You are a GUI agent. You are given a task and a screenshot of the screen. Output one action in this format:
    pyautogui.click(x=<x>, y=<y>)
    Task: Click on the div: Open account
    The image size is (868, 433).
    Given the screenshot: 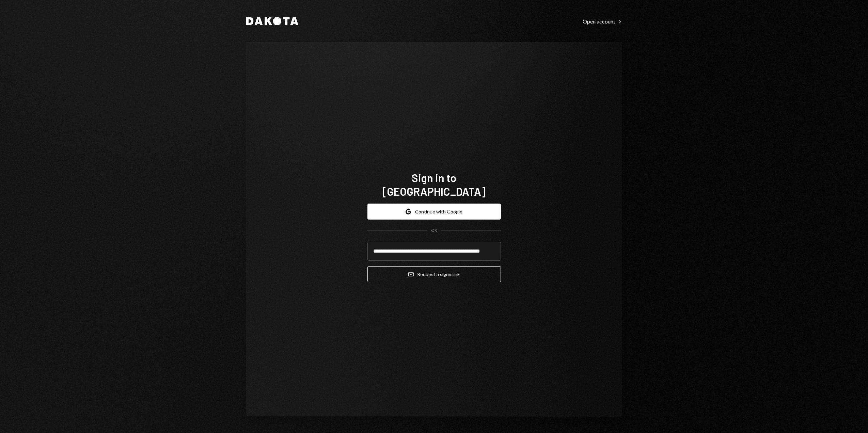 What is the action you would take?
    pyautogui.click(x=602, y=21)
    